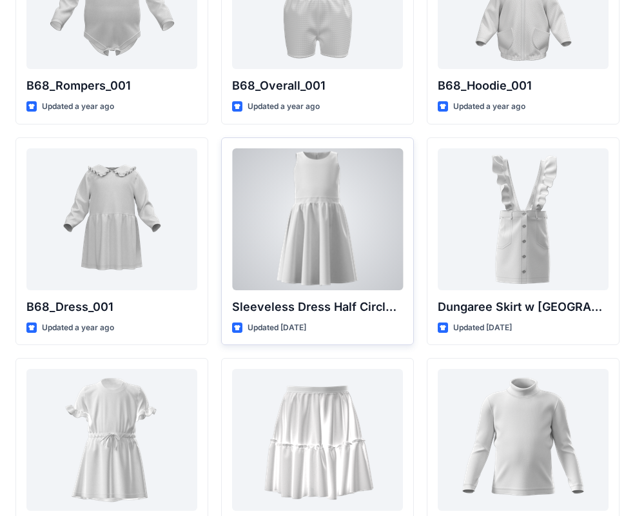 The height and width of the screenshot is (516, 635). I want to click on a: Dress w Flat Lace, so click(112, 440).